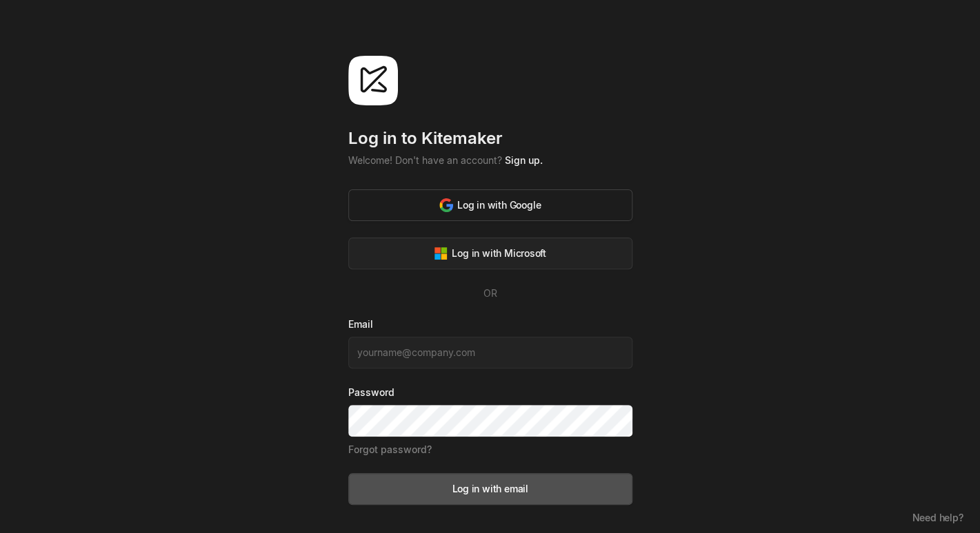  I want to click on button: Need help?, so click(937, 518).